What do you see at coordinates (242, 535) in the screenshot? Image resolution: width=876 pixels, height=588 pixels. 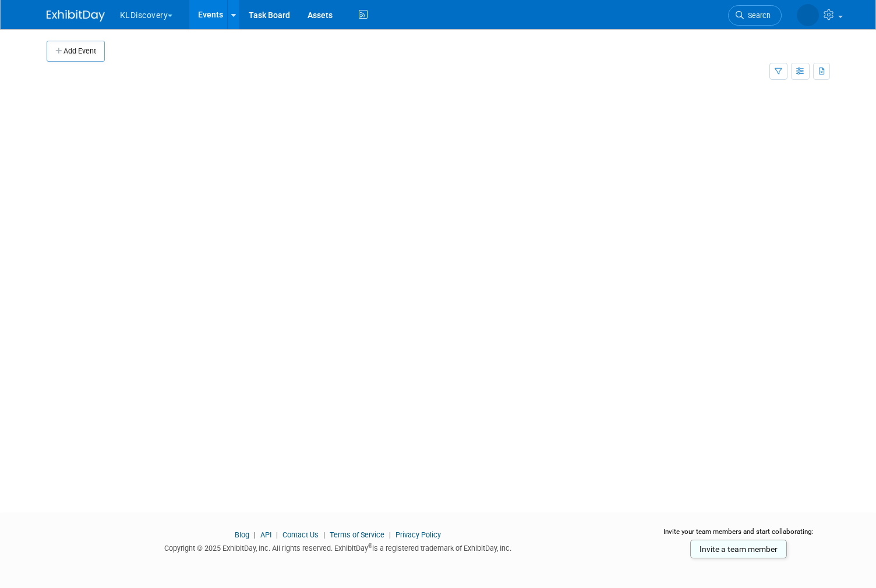 I see `a: Blog` at bounding box center [242, 535].